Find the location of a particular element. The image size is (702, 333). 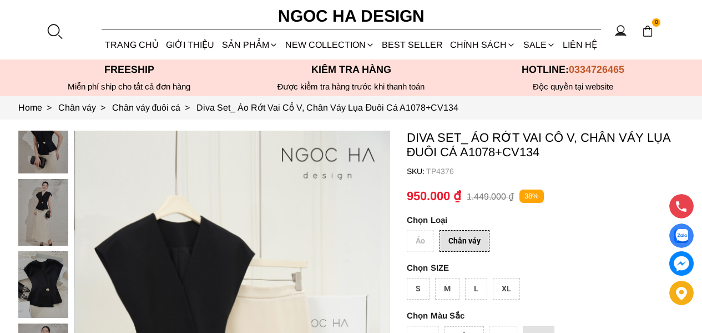

p: TP4376 is located at coordinates (555, 171).